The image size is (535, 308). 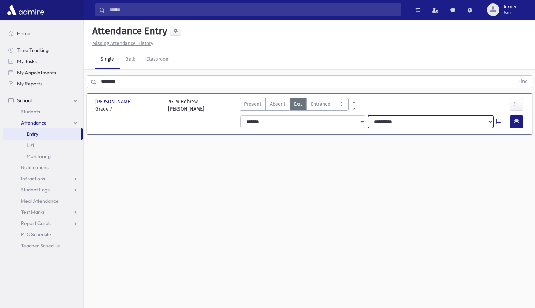 What do you see at coordinates (121, 43) in the screenshot?
I see `a: Missing Attendance History` at bounding box center [121, 43].